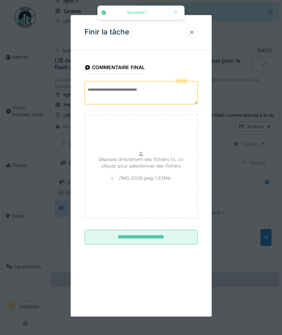  Describe the element at coordinates (107, 32) in the screenshot. I see `h3: Finir la tâche` at that location.